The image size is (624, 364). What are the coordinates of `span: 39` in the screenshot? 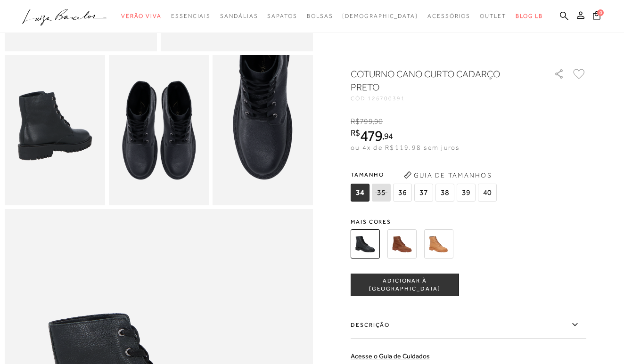 It's located at (466, 193).